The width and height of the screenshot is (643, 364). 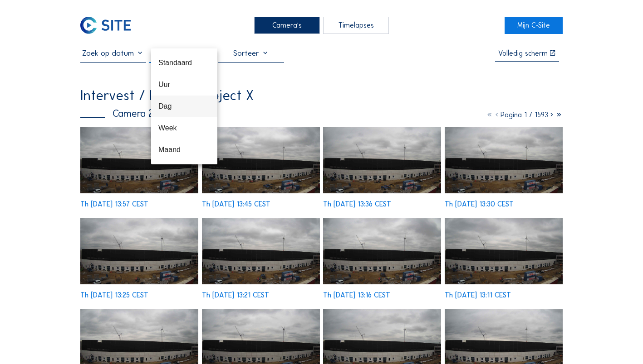 I want to click on span: Pagina 1 / 1593, so click(x=524, y=114).